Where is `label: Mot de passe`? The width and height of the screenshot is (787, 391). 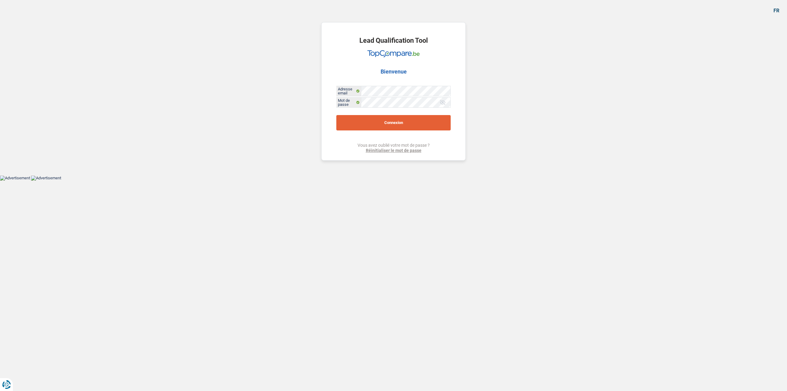
label: Mot de passe is located at coordinates (349, 102).